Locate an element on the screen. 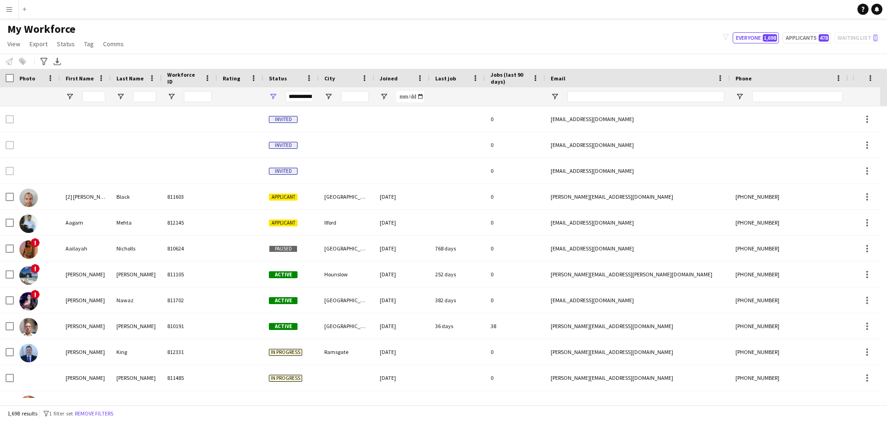  button: Applicants478 is located at coordinates (807, 38).